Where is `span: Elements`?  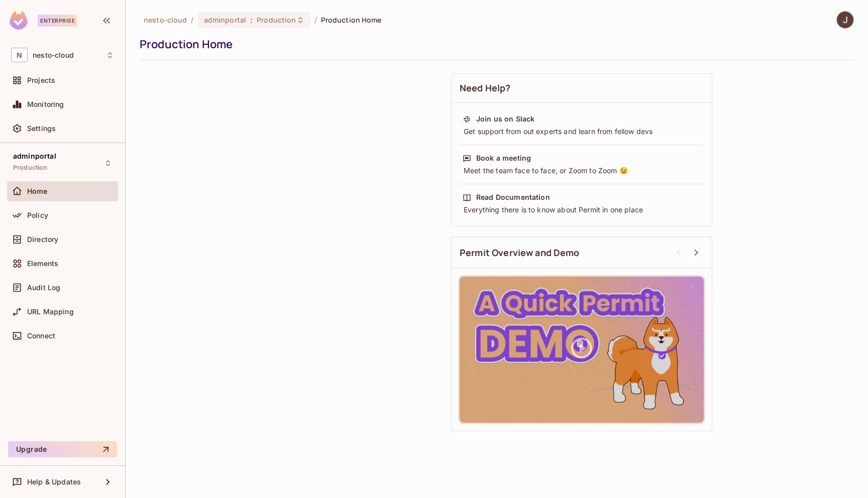
span: Elements is located at coordinates (43, 263).